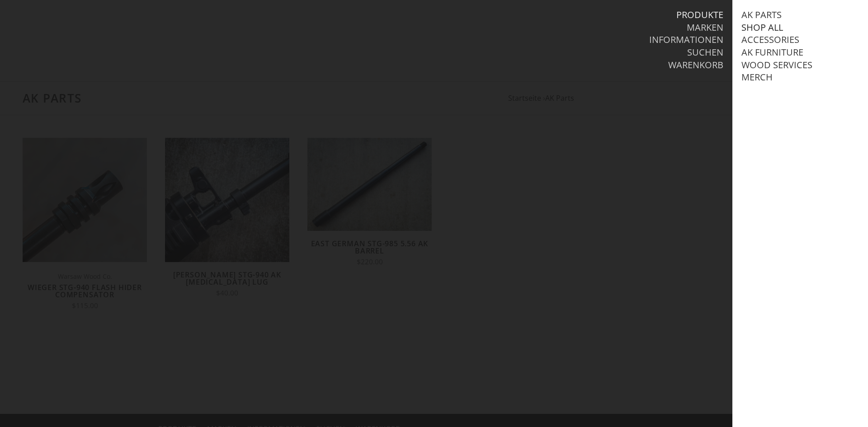  I want to click on a: Warenkorb, so click(696, 65).